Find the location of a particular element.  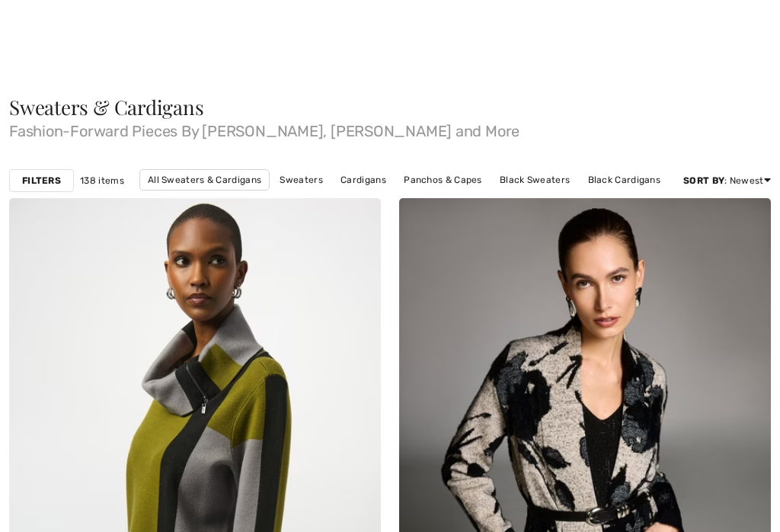

a: Black Sweaters is located at coordinates (535, 180).